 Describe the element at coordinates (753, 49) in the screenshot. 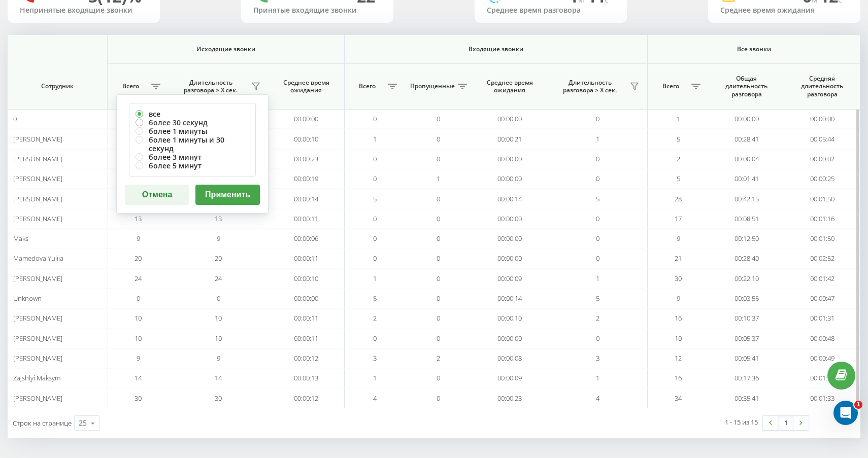

I see `span: Все звонки` at that location.